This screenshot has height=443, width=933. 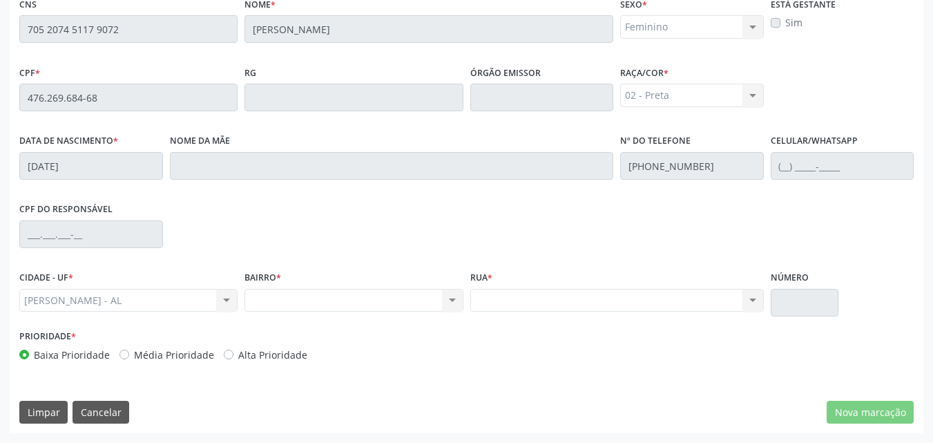 What do you see at coordinates (655, 141) in the screenshot?
I see `label: Nº do Telefone` at bounding box center [655, 141].